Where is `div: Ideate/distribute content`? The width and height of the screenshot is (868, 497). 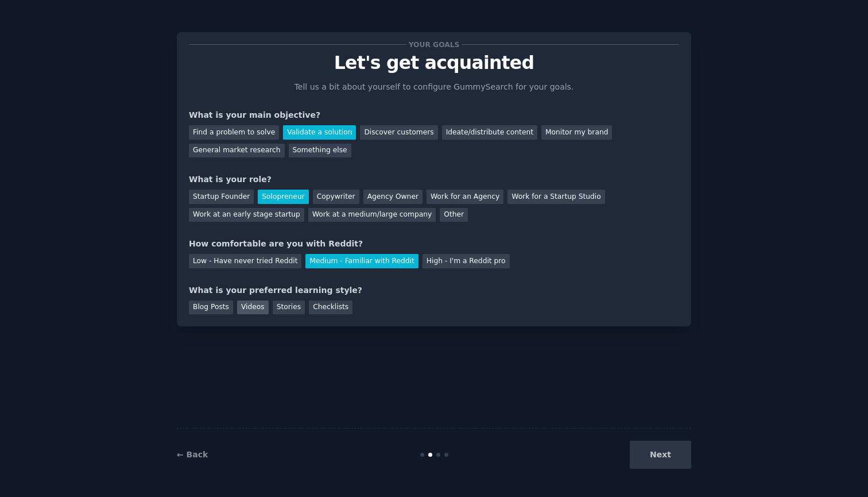 div: Ideate/distribute content is located at coordinates (490, 132).